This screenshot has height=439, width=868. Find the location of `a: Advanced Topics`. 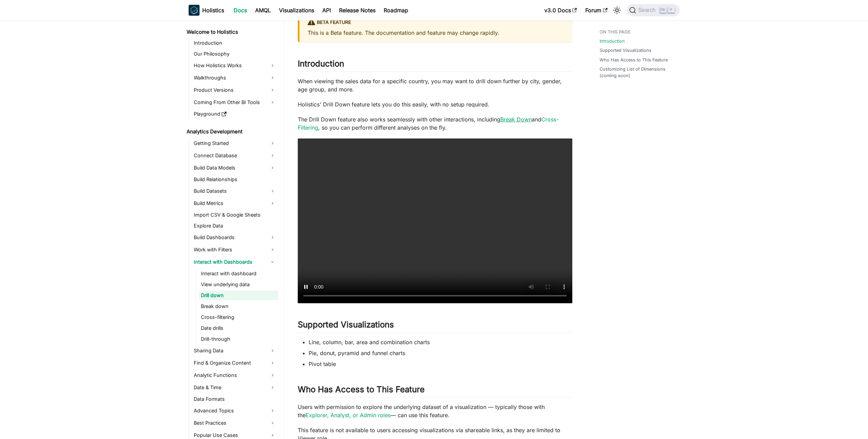

a: Advanced Topics is located at coordinates (234, 411).